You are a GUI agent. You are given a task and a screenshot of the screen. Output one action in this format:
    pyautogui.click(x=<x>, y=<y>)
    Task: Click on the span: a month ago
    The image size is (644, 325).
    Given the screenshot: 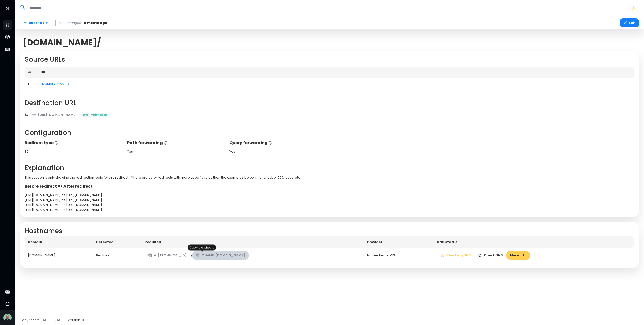 What is the action you would take?
    pyautogui.click(x=95, y=23)
    